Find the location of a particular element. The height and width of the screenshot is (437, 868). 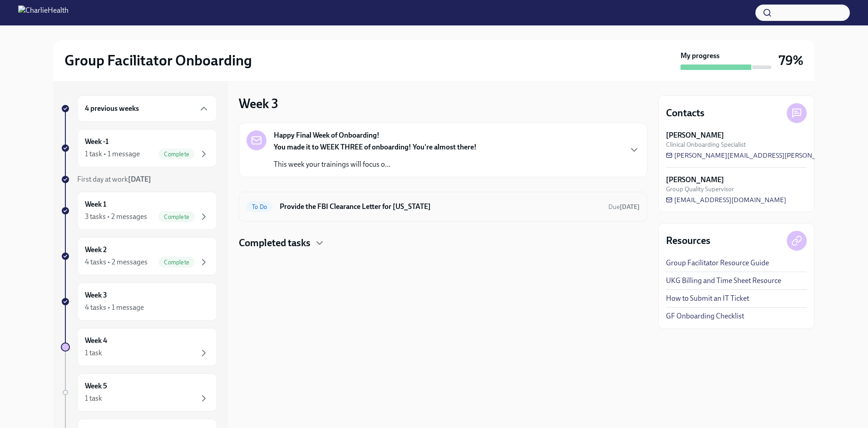

a: Week 34 tasks • 1 message is located at coordinates (138, 301).